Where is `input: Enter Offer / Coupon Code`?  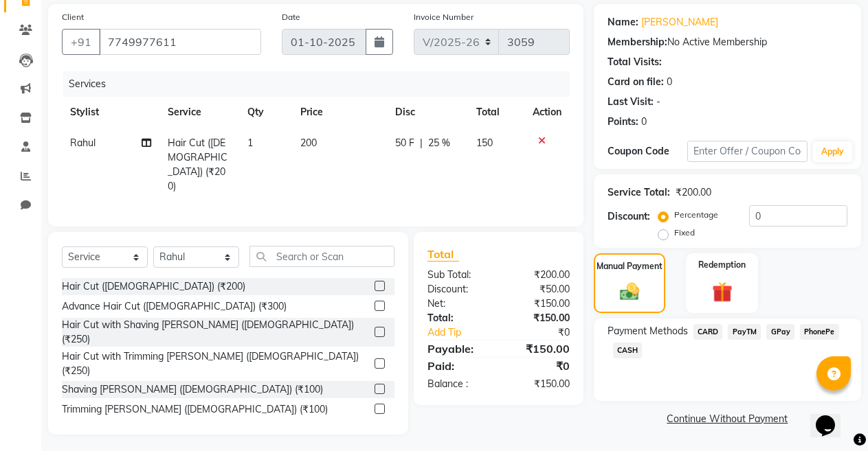 input: Enter Offer / Coupon Code is located at coordinates (747, 151).